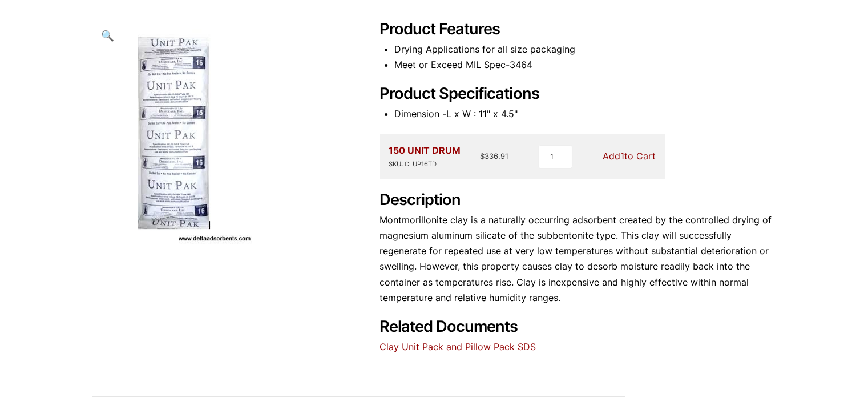  I want to click on span: 1, so click(622, 156).